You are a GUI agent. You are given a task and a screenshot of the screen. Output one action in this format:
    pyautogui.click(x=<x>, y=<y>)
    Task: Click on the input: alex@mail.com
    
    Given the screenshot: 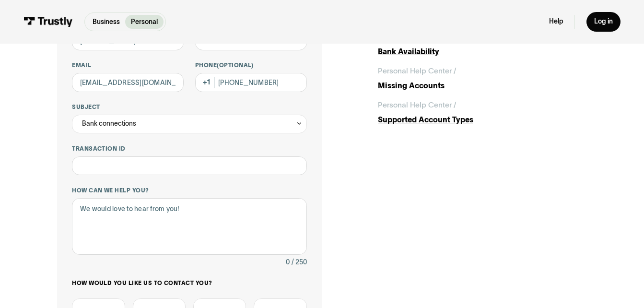 What is the action you would take?
    pyautogui.click(x=128, y=82)
    